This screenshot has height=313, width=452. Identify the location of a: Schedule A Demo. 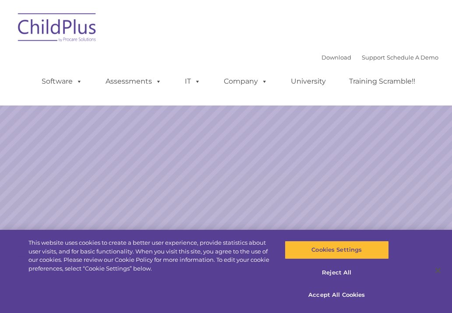
(412, 57).